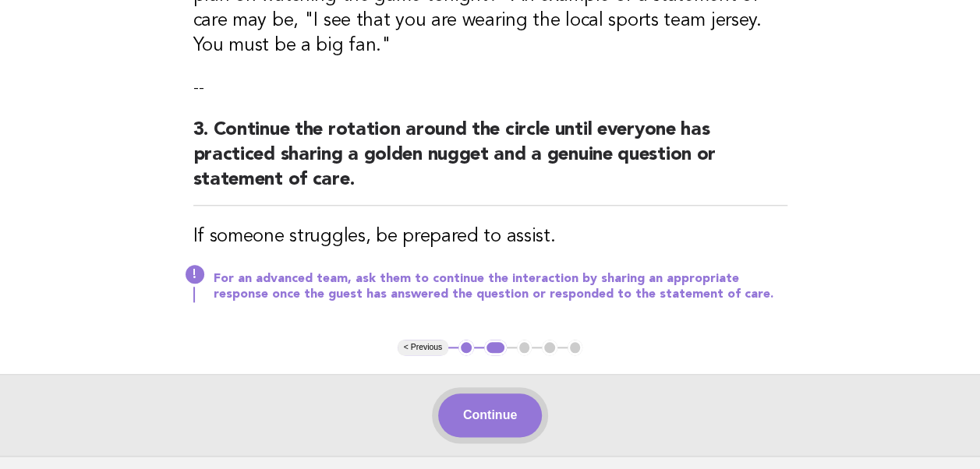  What do you see at coordinates (495, 348) in the screenshot?
I see `button: 2` at bounding box center [495, 348].